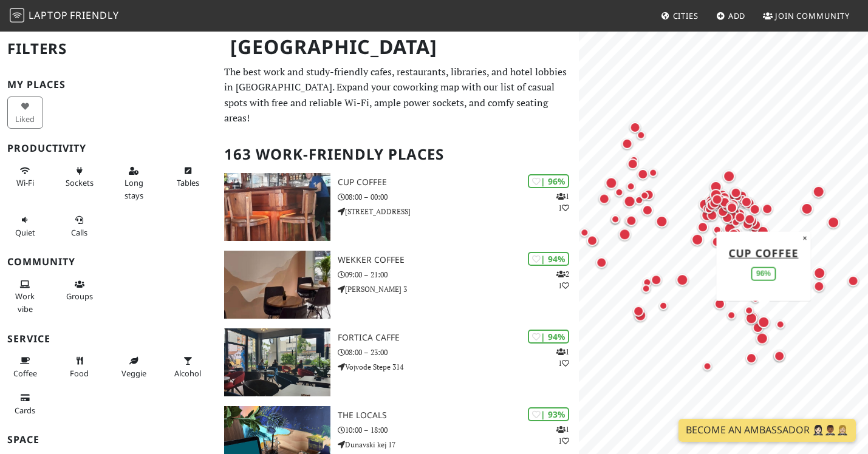  What do you see at coordinates (562, 280) in the screenshot?
I see `p: 2 1` at bounding box center [562, 280].